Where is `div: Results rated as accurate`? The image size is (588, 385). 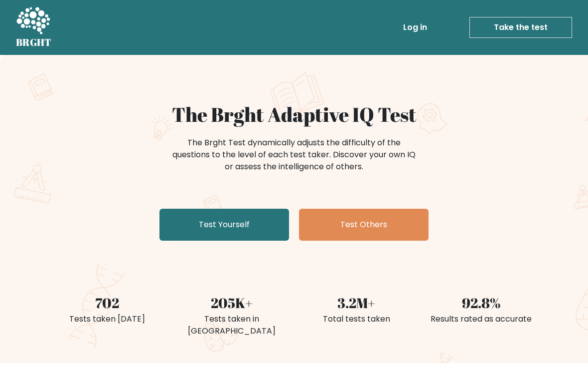 div: Results rated as accurate is located at coordinates (481, 318).